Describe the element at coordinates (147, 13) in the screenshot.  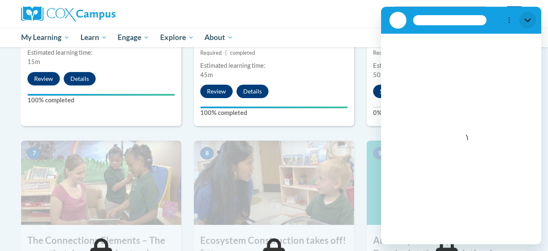
I see `button: Close` at that location.